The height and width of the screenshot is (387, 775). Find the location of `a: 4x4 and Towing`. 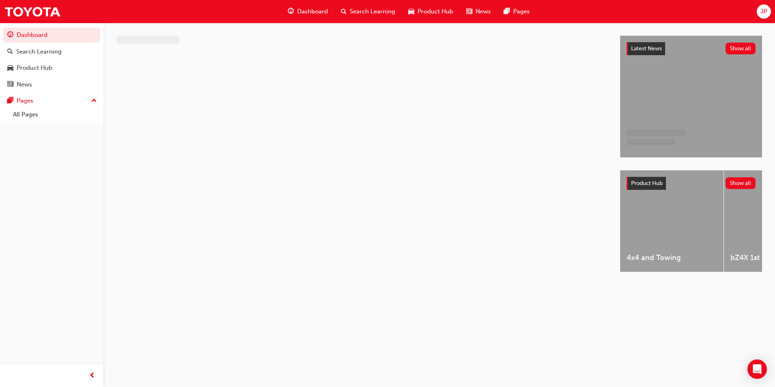

a: 4x4 and Towing is located at coordinates (672, 221).